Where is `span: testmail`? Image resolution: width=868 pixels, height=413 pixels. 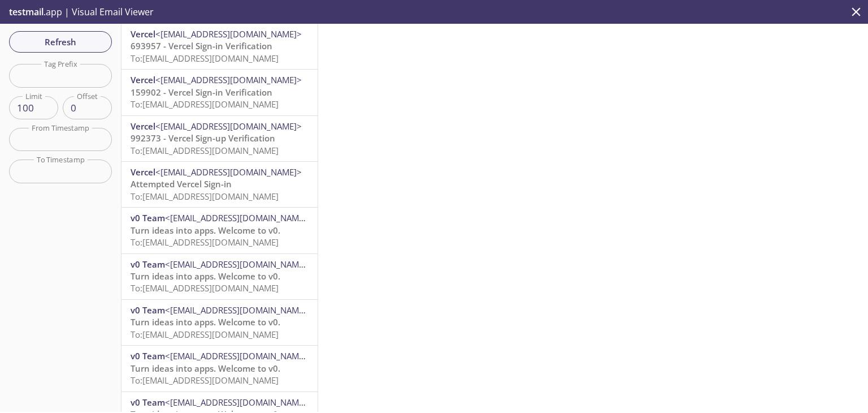
span: testmail is located at coordinates (26, 12).